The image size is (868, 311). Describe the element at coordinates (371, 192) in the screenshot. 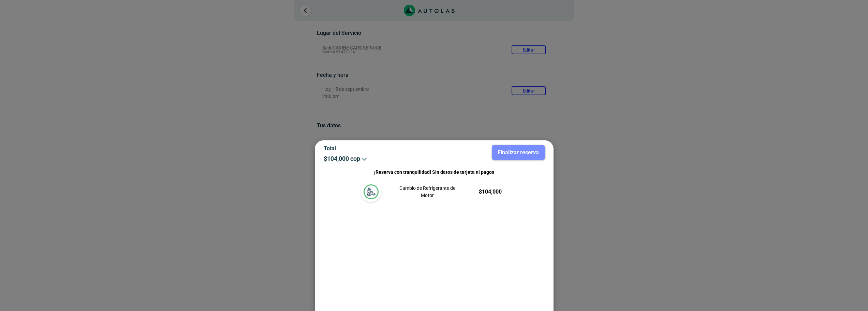

I see `img: liquido_refrigerante-v3.svg` at that location.